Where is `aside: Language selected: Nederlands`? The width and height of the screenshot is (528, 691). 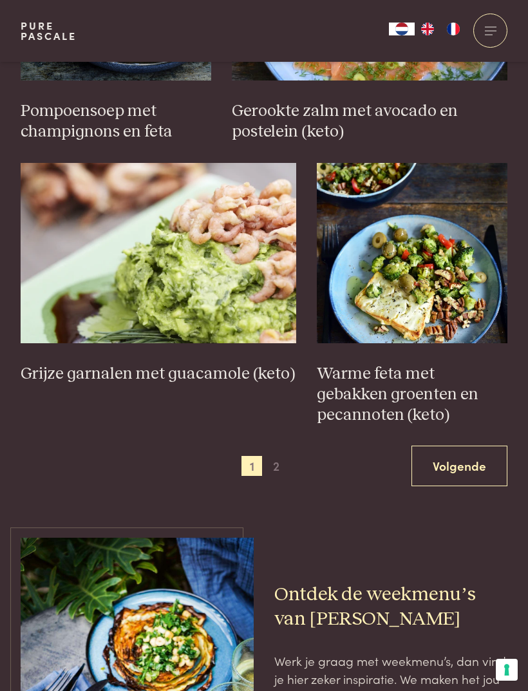
aside: Language selected: Nederlands is located at coordinates (428, 29).